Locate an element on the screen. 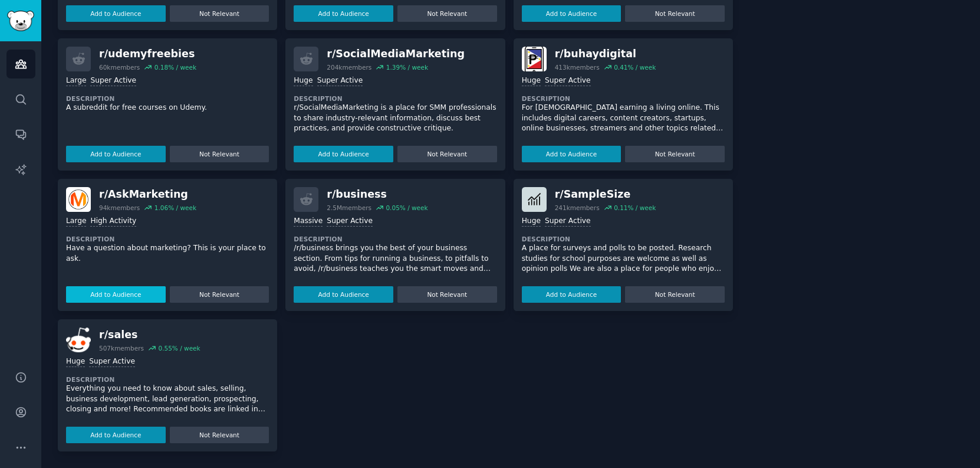 This screenshot has width=980, height=468. p: Have a question about marketing? This is your place to ask. is located at coordinates (168, 253).